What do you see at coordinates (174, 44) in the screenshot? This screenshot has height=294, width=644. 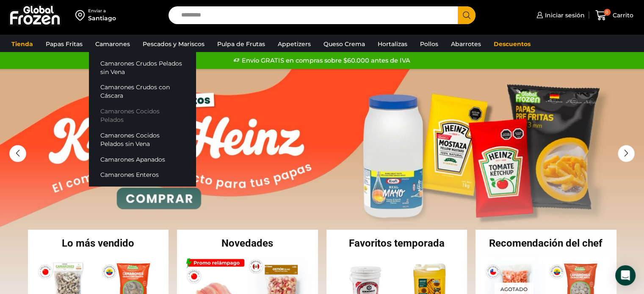 I see `a: Pescados y Mariscos` at bounding box center [174, 44].